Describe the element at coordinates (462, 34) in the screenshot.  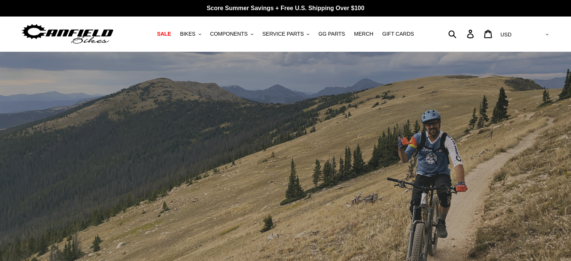
I see `input: Search` at that location.